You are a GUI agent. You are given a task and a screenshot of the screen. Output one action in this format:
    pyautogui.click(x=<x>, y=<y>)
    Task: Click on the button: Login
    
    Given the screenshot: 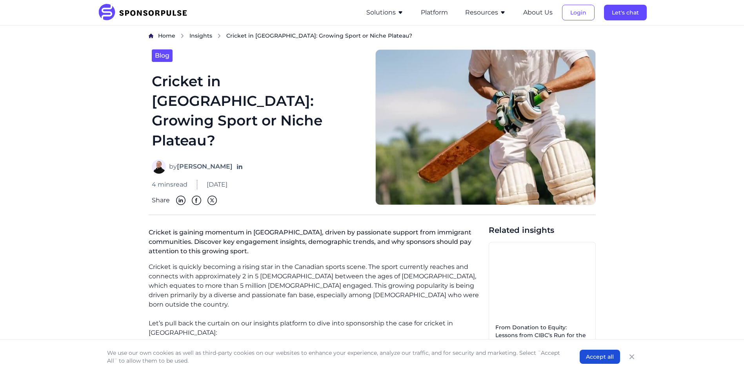 What is the action you would take?
    pyautogui.click(x=578, y=13)
    